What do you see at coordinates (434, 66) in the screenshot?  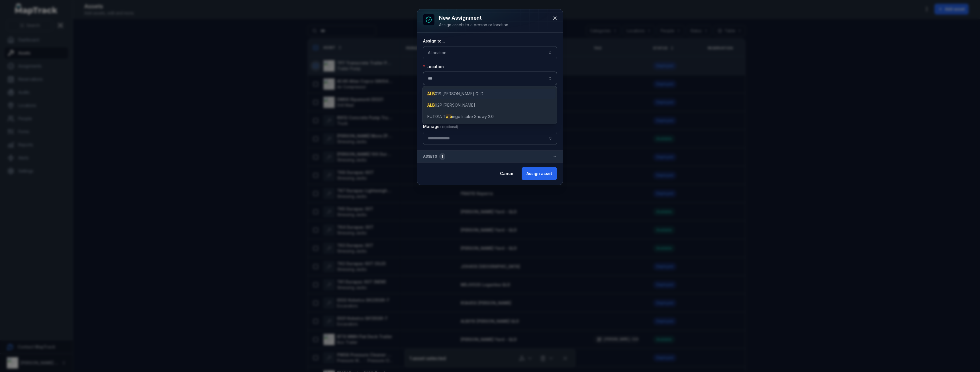 I see `label: Location` at bounding box center [434, 66].